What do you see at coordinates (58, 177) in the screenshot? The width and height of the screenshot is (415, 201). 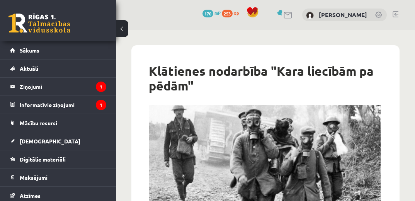 I see `a: Maksājumi` at bounding box center [58, 177].